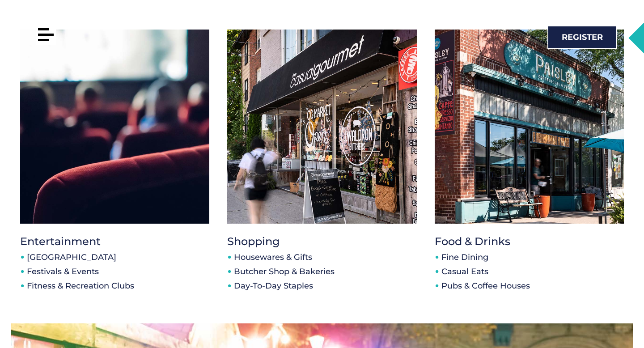 This screenshot has height=348, width=644. What do you see at coordinates (118, 271) in the screenshot?
I see `li: Festivals & Events` at bounding box center [118, 271].